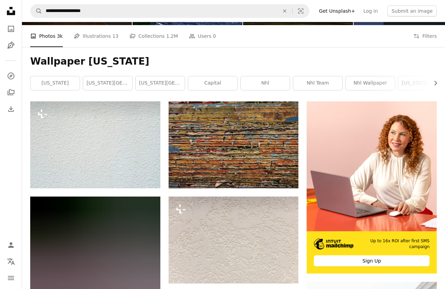 The height and width of the screenshot is (289, 445). I want to click on img: file-1690386555781-336d1949dad1image, so click(333, 244).